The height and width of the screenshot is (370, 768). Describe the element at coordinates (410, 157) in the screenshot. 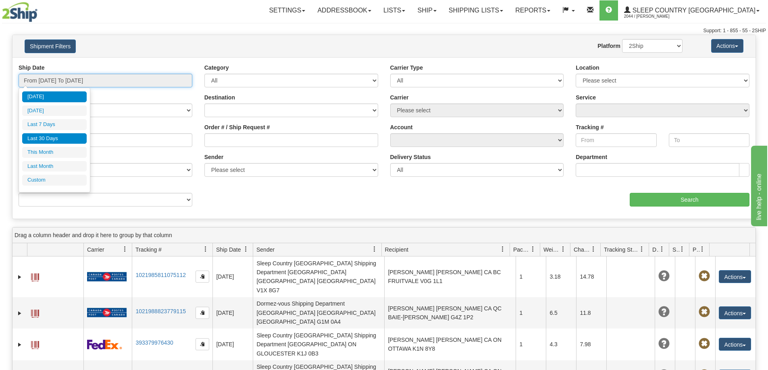

I see `label: Delivery Status` at that location.